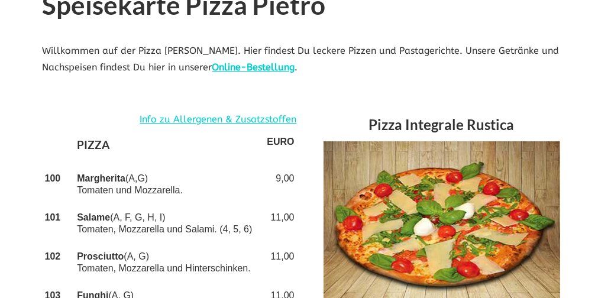 Image resolution: width=611 pixels, height=298 pixels. I want to click on h4: PIZZA, so click(169, 147).